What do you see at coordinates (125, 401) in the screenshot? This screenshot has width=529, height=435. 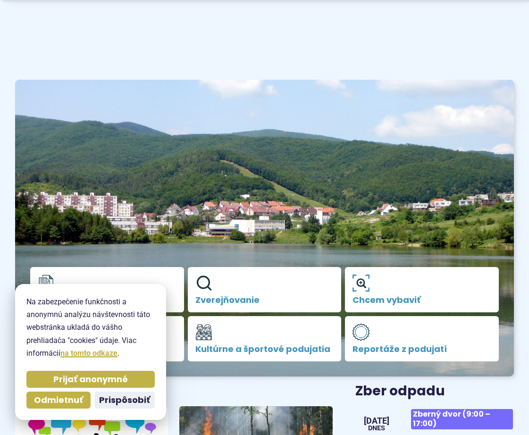 I see `button: Prispôsobiť` at bounding box center [125, 401].